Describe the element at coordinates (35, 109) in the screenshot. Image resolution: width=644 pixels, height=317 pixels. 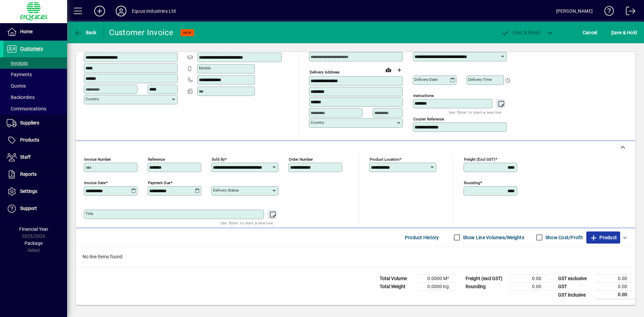
I see `a: Communications` at that location.